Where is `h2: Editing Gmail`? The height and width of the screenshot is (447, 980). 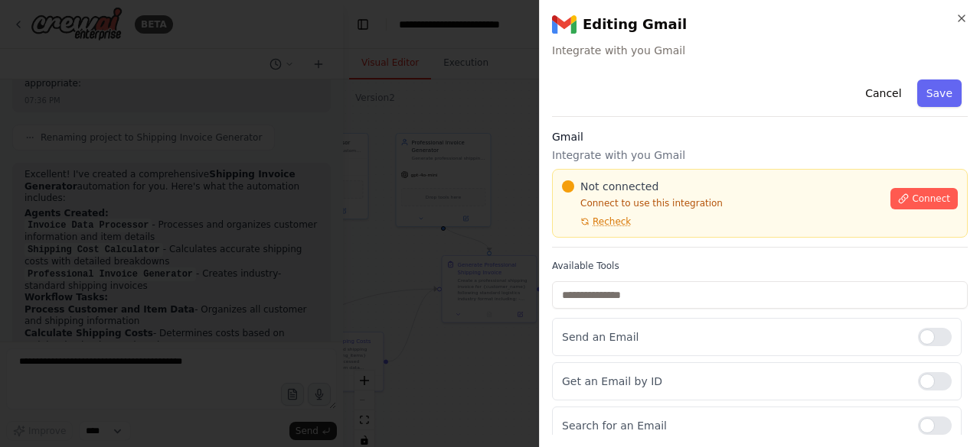 h2: Editing Gmail is located at coordinates (760, 24).